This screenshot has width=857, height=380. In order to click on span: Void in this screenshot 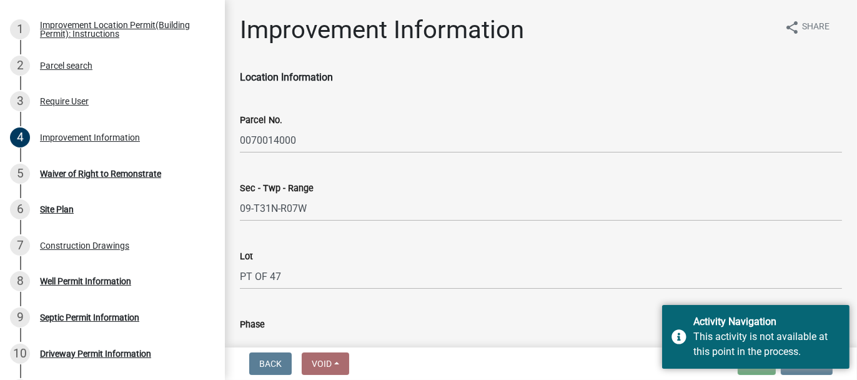, I will do `click(322, 363)`.